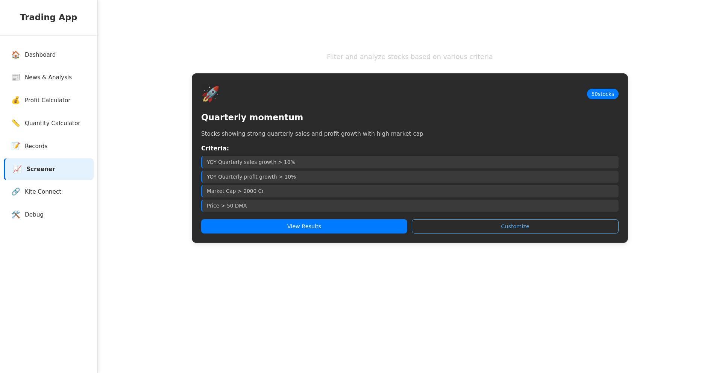  Describe the element at coordinates (602, 94) in the screenshot. I see `div: 50 stocks` at that location.